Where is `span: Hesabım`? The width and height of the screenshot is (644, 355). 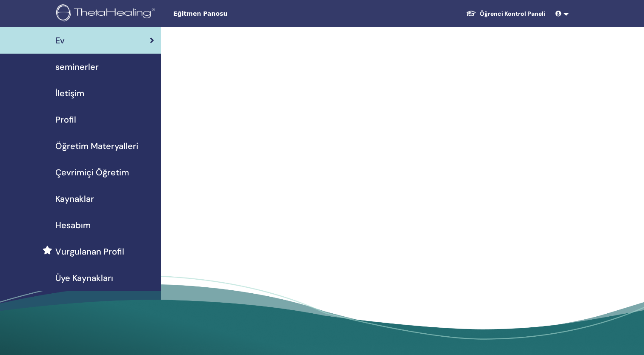
span: Hesabım is located at coordinates (73, 225).